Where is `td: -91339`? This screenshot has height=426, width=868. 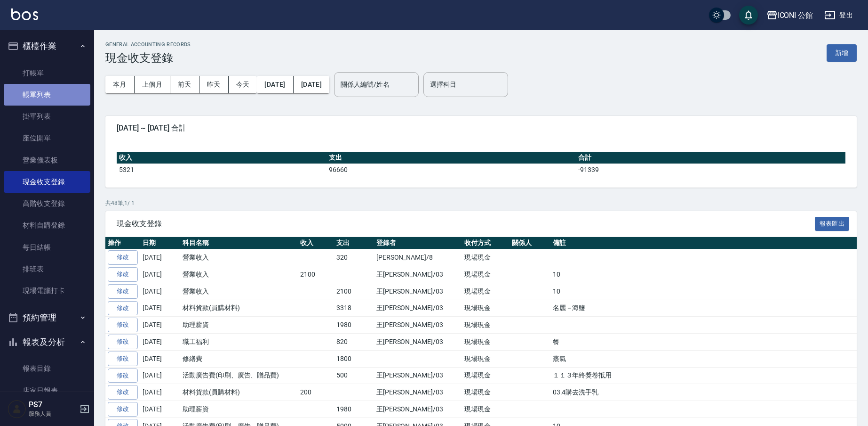 td: -91339 is located at coordinates (710, 170).